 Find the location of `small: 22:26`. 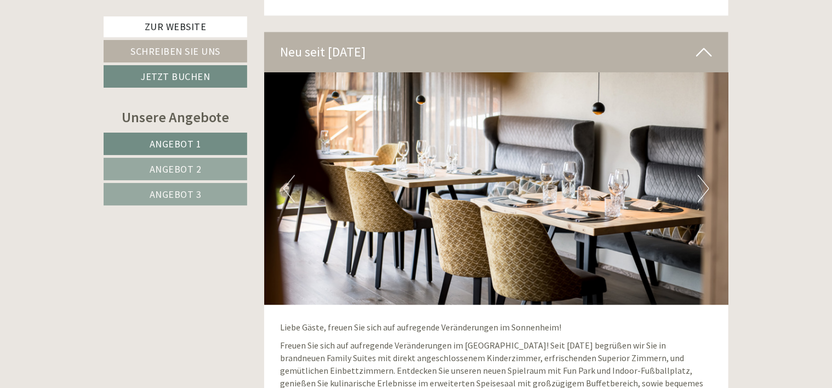

small: 22:26 is located at coordinates (93, 57).